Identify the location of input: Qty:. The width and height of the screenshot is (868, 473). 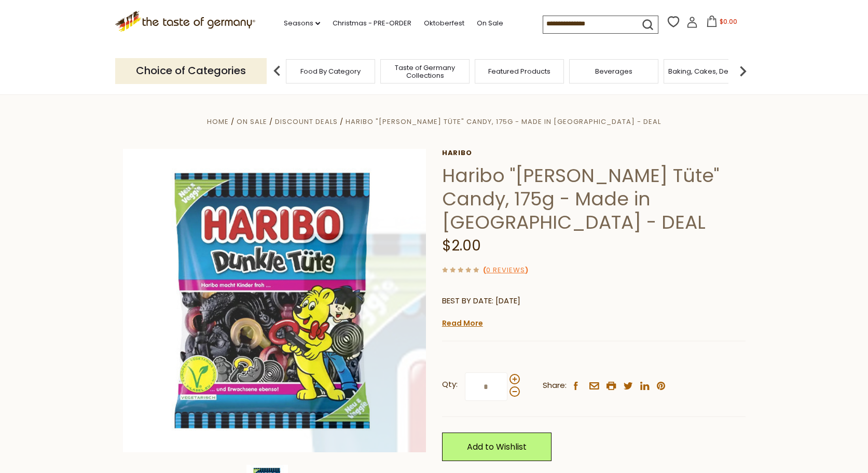
(486, 386).